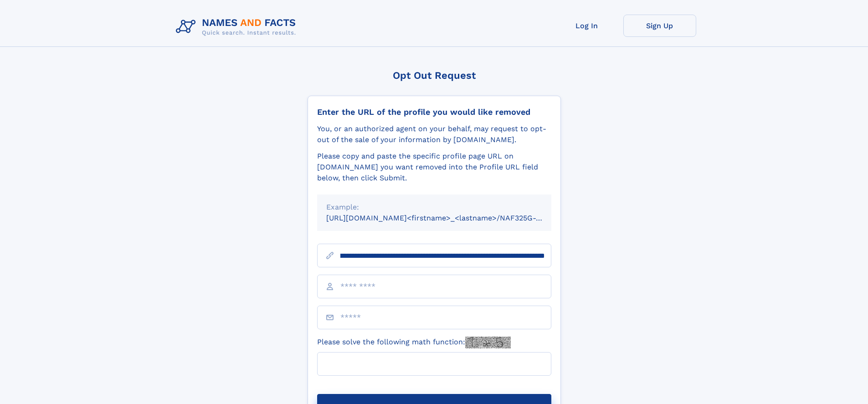 The height and width of the screenshot is (404, 868). Describe the element at coordinates (587, 26) in the screenshot. I see `a: Log In` at that location.